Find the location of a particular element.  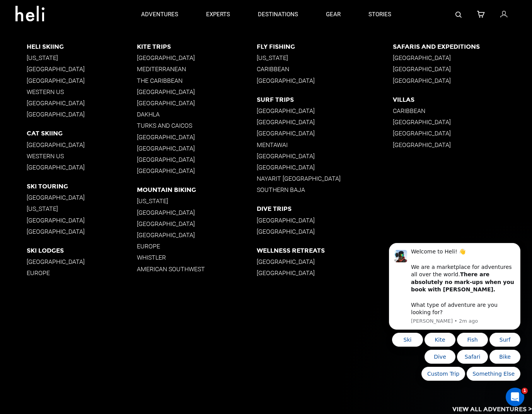

p: Mountain Biking is located at coordinates (197, 189).